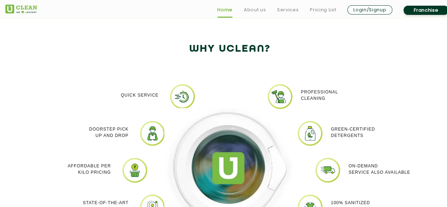 The height and width of the screenshot is (207, 447). Describe the element at coordinates (288, 10) in the screenshot. I see `a: Services` at that location.